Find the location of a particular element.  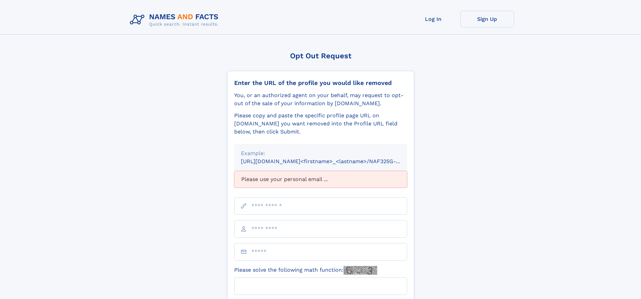

label: Please solve the following math function: is located at coordinates (306, 270).